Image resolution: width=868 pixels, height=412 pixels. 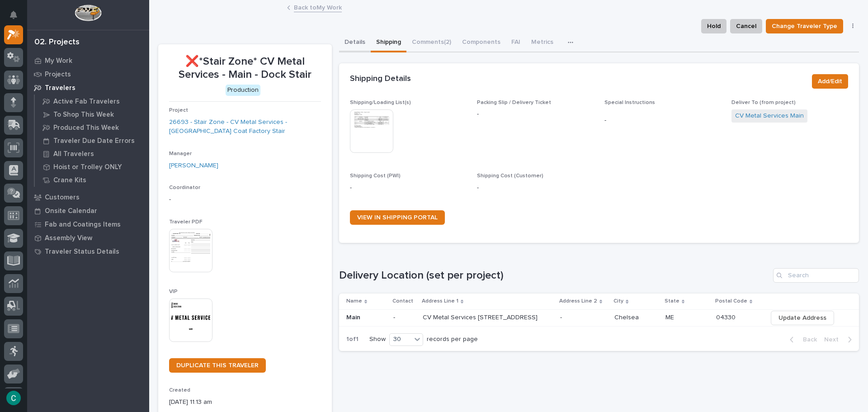 What do you see at coordinates (375, 176) in the screenshot?
I see `span: Shipping Cost (PWI)` at bounding box center [375, 176].